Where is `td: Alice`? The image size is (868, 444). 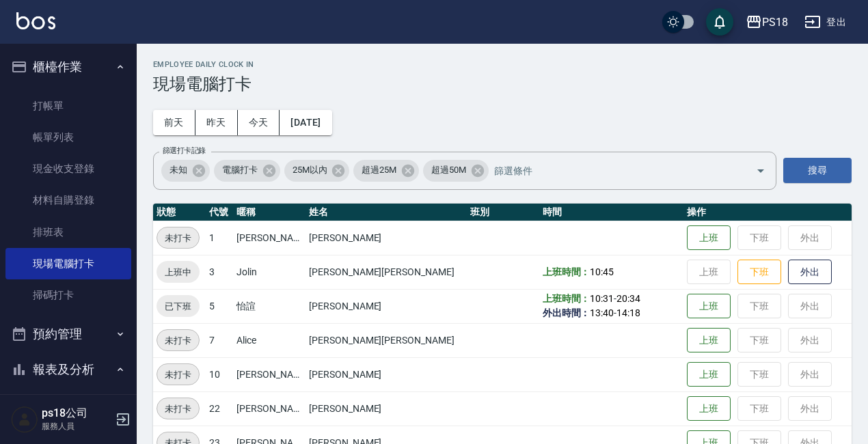 td: Alice is located at coordinates (269, 340).